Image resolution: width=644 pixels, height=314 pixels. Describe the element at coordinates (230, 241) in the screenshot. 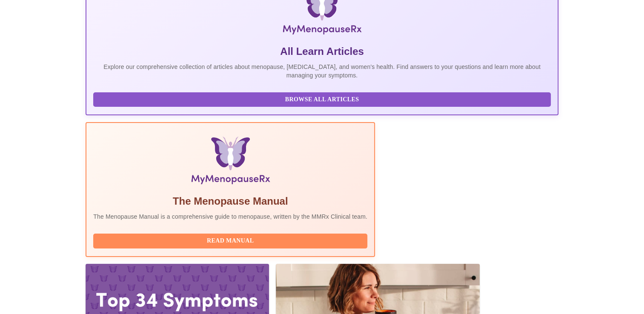

I see `button: Read Manual` at that location.